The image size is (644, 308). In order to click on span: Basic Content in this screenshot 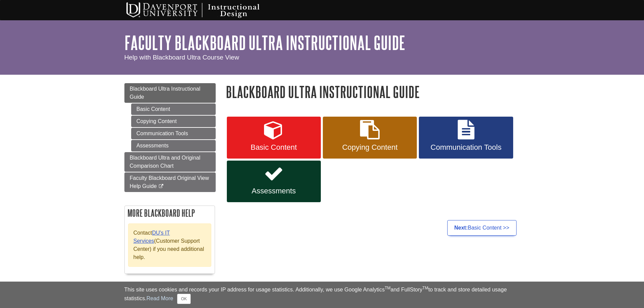, I will do `click(274, 147)`.